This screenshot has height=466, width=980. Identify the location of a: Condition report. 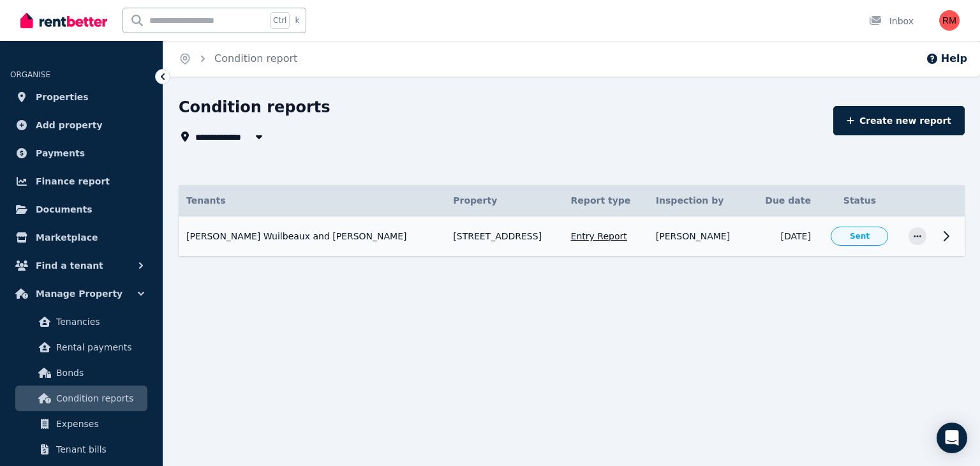
(256, 58).